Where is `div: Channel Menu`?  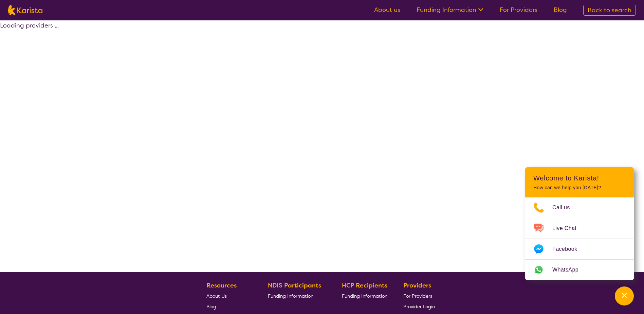 div: Channel Menu is located at coordinates (579, 224).